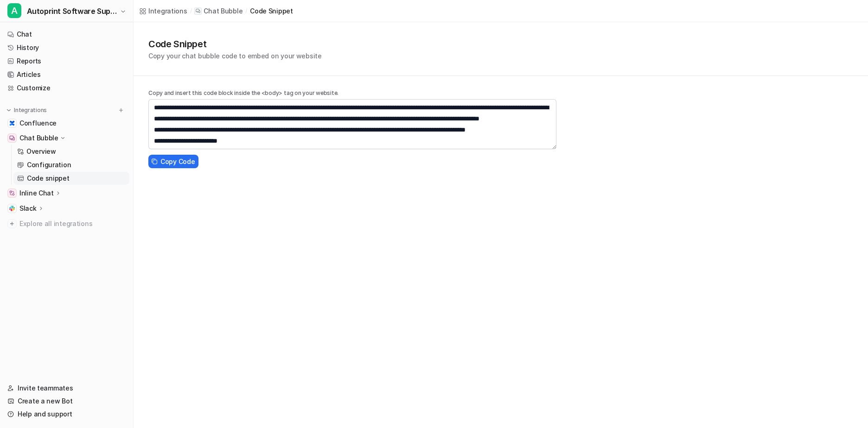 The image size is (868, 428). I want to click on a: Overview, so click(72, 151).